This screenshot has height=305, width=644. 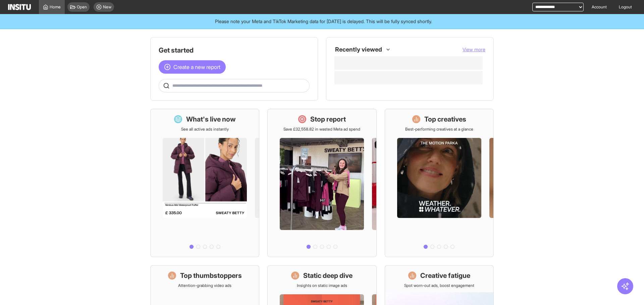 I want to click on a: Top creativesBest-performing creatives at a glance, so click(x=439, y=183).